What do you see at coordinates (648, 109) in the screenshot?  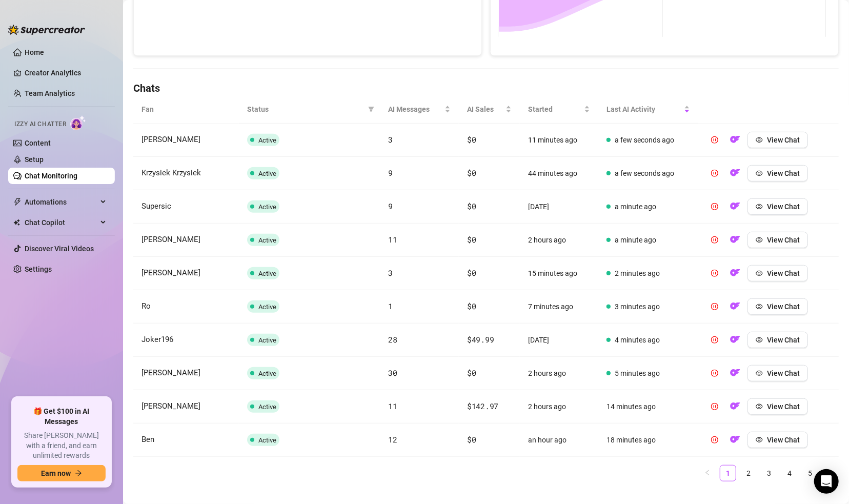 I see `th: Last AI Activity` at bounding box center [648, 109].